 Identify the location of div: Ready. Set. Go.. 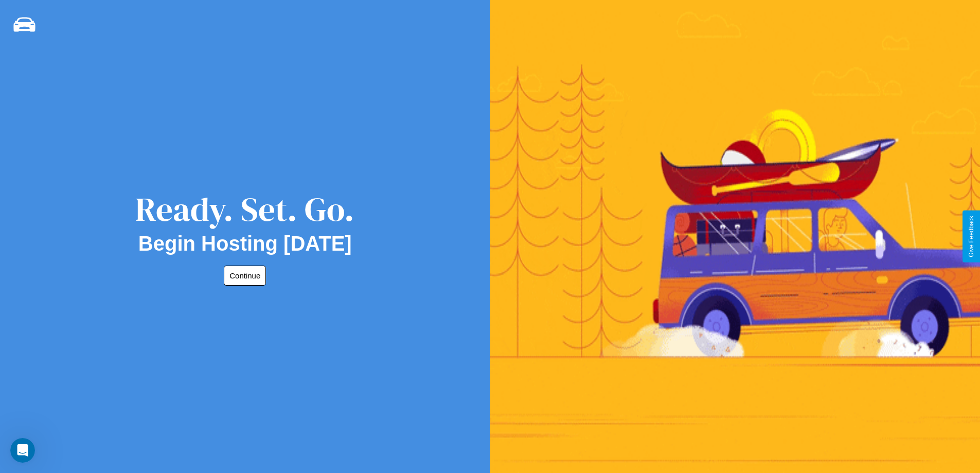
(245, 209).